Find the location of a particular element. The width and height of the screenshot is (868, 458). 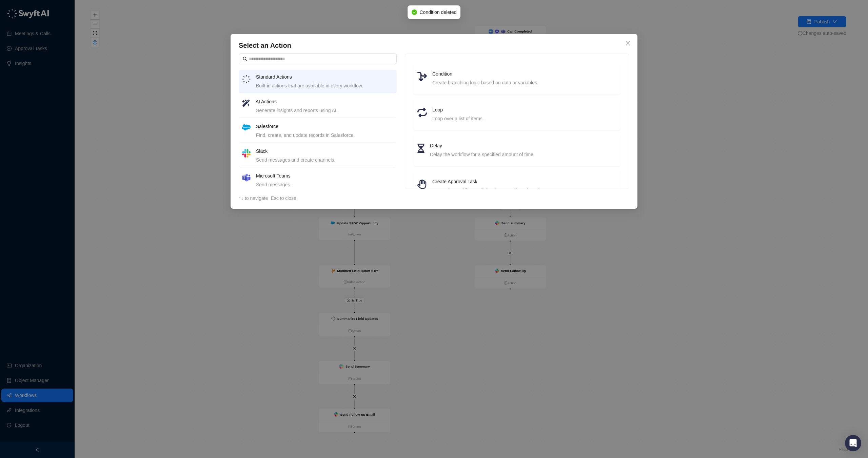

h4: Salesforce is located at coordinates (324, 126).